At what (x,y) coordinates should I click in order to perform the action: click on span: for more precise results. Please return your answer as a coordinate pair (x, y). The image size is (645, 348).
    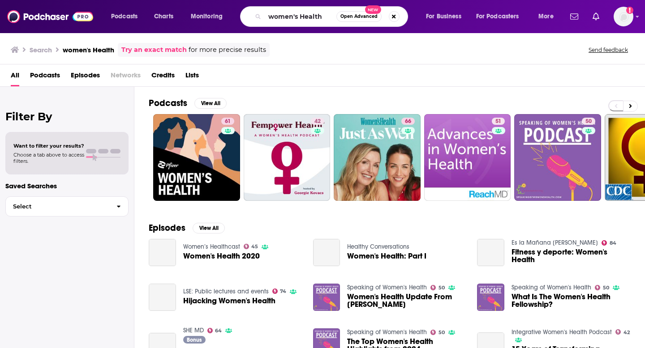
    Looking at the image, I should click on (227, 50).